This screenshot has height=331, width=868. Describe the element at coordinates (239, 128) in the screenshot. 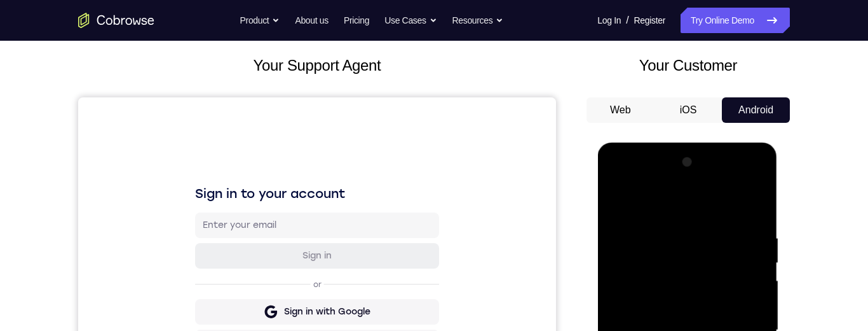

I see `input: Enter your email` at that location.